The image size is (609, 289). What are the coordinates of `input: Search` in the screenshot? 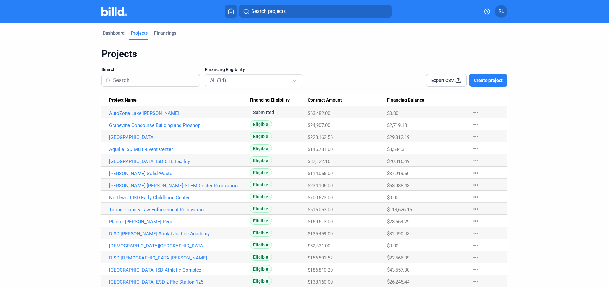 It's located at (154, 80).